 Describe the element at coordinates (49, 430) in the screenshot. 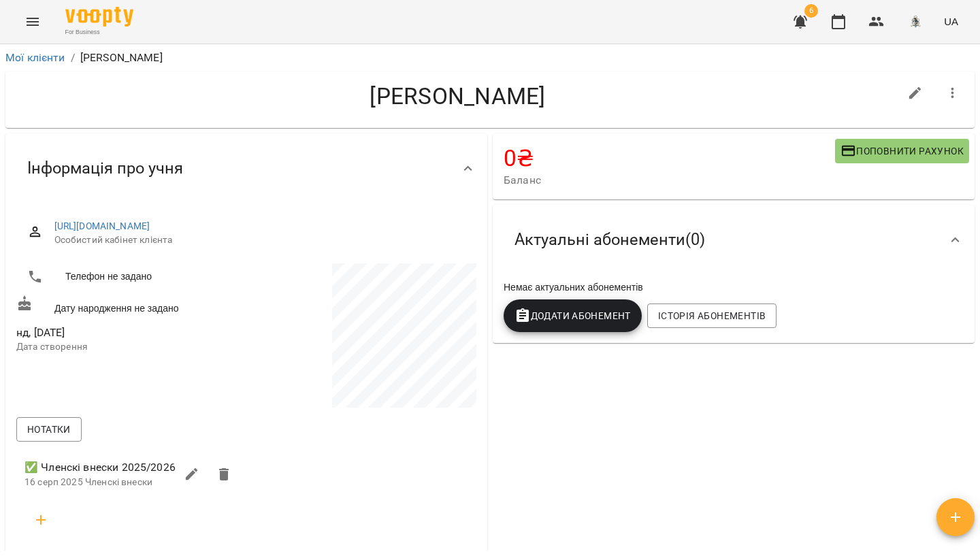

I see `button: Нотатки` at that location.